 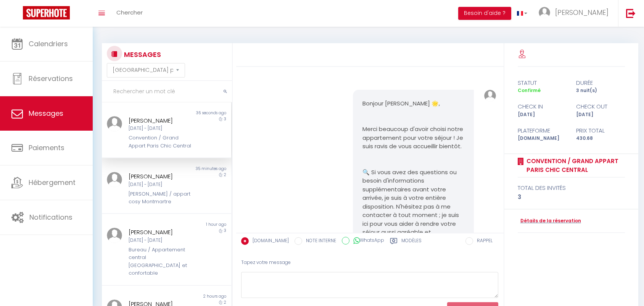 I want to click on h3: MESSAGES, so click(x=141, y=54).